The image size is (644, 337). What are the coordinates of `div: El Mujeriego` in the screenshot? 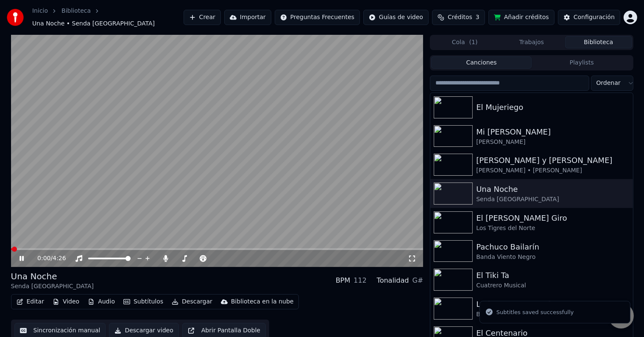 It's located at (553, 107).